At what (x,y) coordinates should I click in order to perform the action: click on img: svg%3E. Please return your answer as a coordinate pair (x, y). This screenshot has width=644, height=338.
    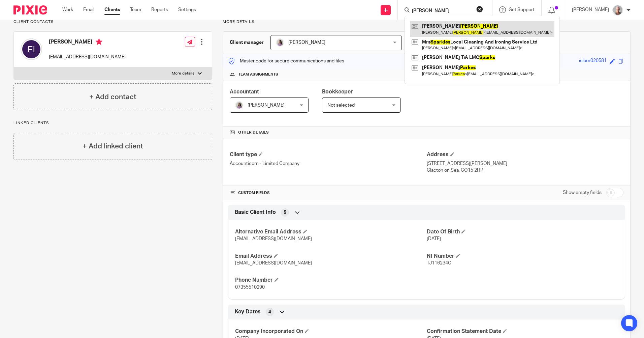
    Looking at the image, I should click on (31, 49).